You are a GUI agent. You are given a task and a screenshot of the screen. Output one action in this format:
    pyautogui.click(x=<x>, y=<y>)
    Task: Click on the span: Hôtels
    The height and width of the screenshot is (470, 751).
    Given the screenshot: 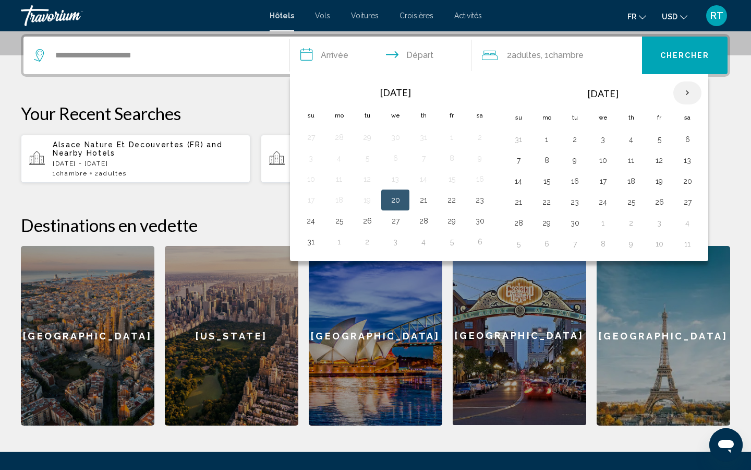 What is the action you would take?
    pyautogui.click(x=282, y=16)
    